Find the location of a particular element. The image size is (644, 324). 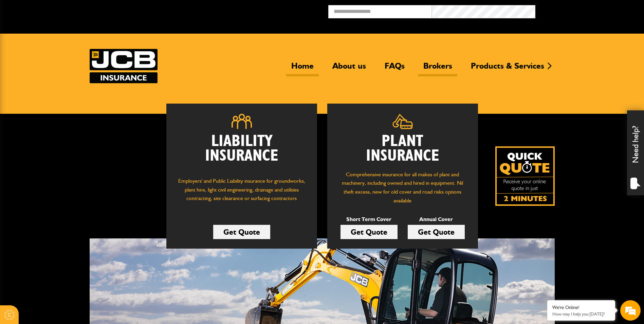

input: Enter your email address is located at coordinates (66, 90).